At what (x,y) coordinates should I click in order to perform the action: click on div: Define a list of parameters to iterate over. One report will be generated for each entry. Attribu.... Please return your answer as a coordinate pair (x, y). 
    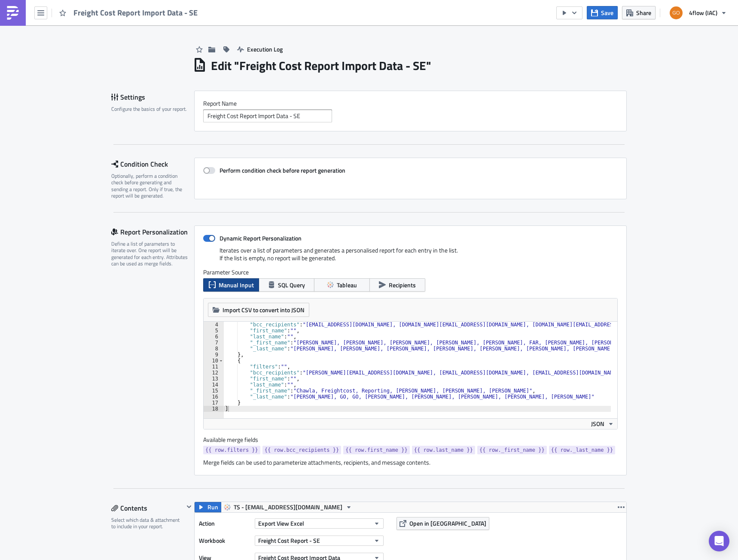
    Looking at the image, I should click on (150, 254).